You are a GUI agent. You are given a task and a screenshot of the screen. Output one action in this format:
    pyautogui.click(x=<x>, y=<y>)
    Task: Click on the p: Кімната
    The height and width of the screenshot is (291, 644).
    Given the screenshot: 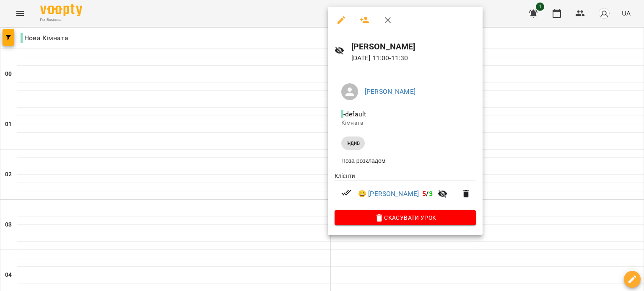 What is the action you would take?
    pyautogui.click(x=405, y=123)
    